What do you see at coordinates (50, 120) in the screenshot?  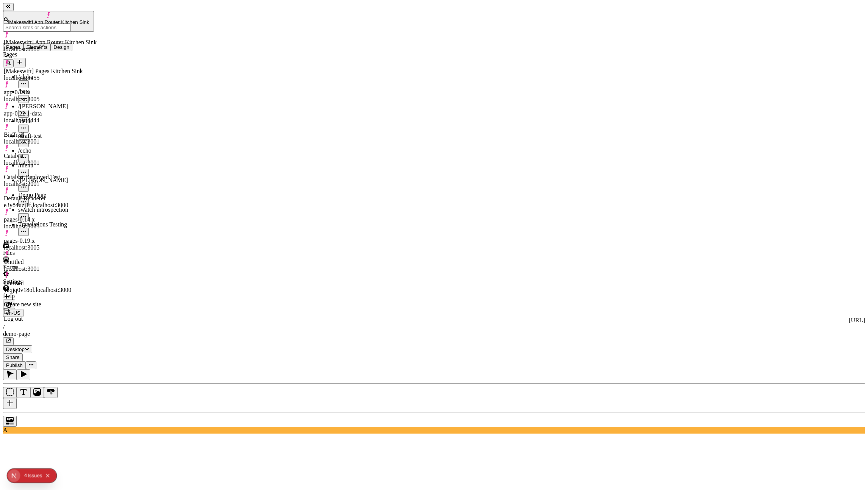 I see `div: localhost:4444` at bounding box center [50, 120].